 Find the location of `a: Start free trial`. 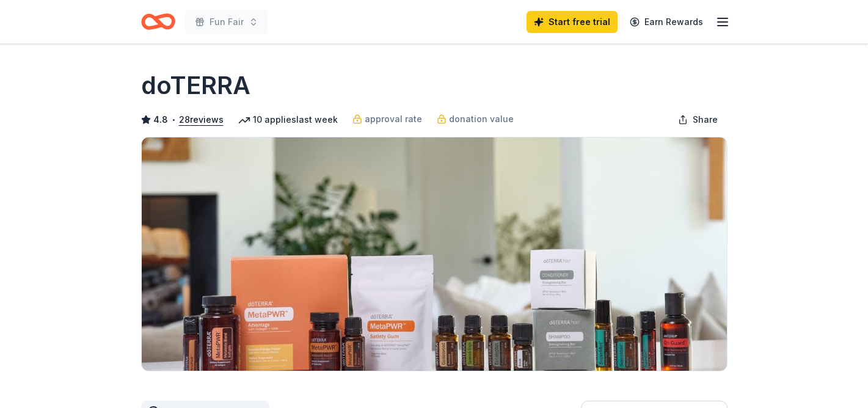

a: Start free trial is located at coordinates (572, 22).